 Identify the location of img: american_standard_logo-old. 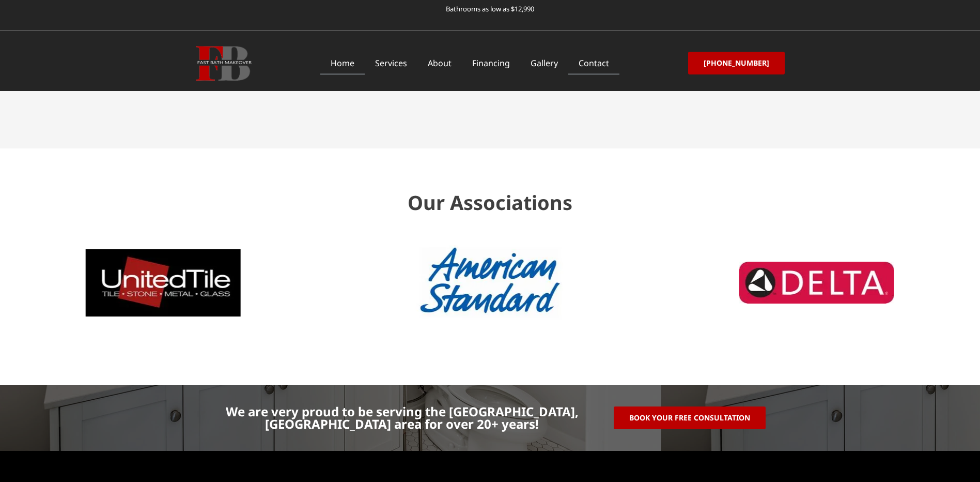
(490, 282).